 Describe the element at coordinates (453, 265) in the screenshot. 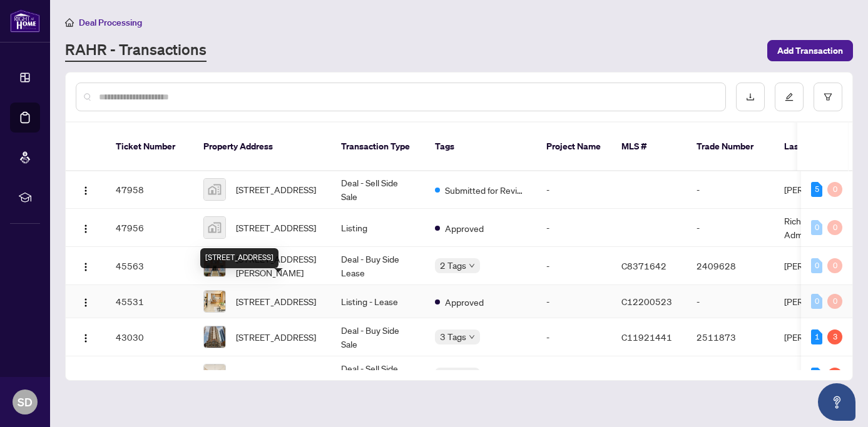

I see `span: 2 Tags` at that location.